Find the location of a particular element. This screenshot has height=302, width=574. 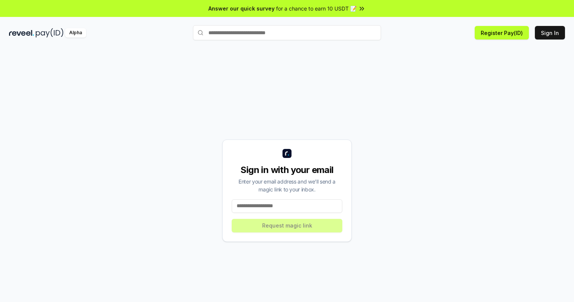

span: for a chance to earn 10 USDT 📝 is located at coordinates (316, 8).